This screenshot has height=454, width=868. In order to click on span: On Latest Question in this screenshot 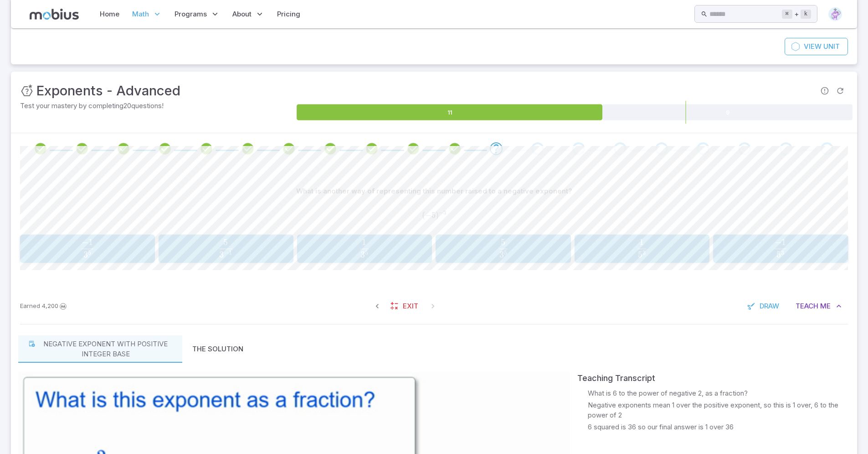, I will do `click(433, 306)`.